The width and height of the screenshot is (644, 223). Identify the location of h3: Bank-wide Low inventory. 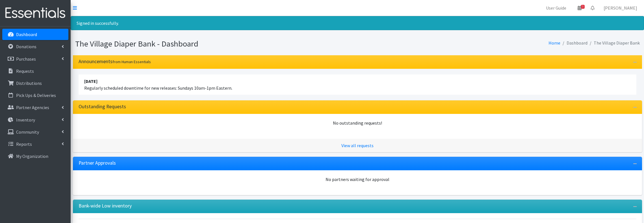
(105, 206).